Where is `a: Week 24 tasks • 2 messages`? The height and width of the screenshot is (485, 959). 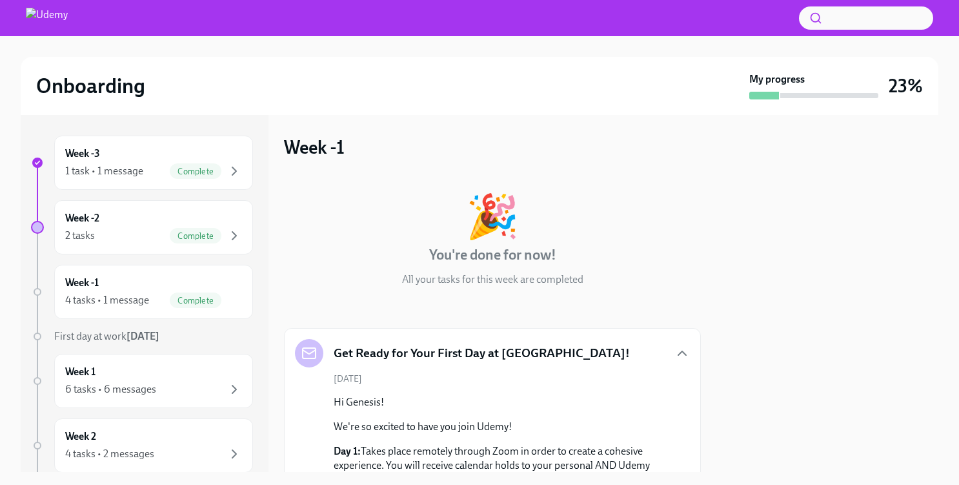
a: Week 24 tasks • 2 messages is located at coordinates (142, 445).